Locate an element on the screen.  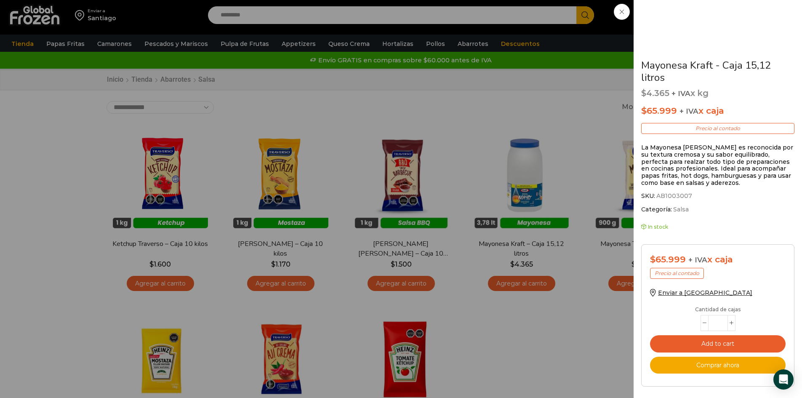
span: AB1003007 is located at coordinates (674, 196).